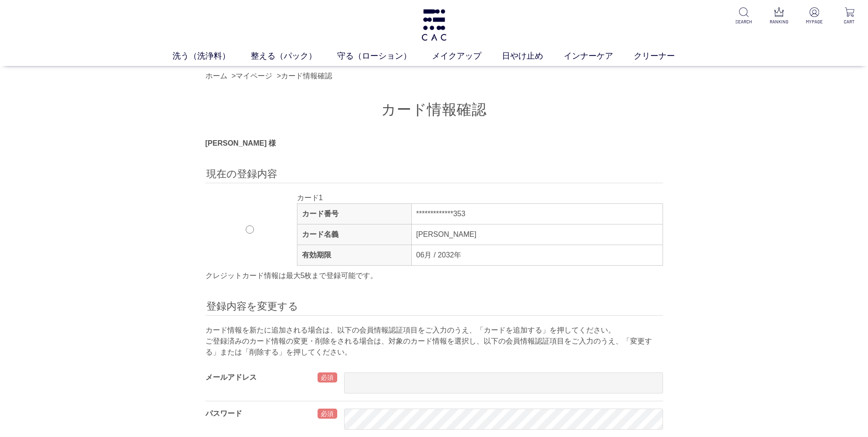 The width and height of the screenshot is (868, 437). Describe the element at coordinates (664, 56) in the screenshot. I see `a: クリーナー` at that location.